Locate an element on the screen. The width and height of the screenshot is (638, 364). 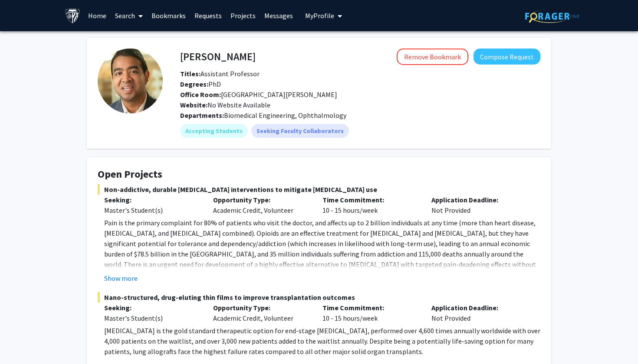
span: Biomedical Engineering, Ophthalmology is located at coordinates (285, 115).